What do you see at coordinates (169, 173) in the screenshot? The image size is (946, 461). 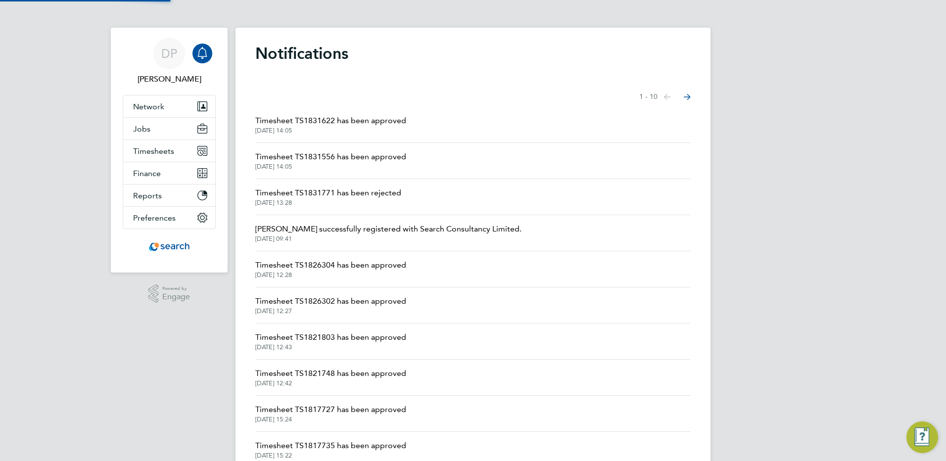 I see `button: Finance` at bounding box center [169, 173].